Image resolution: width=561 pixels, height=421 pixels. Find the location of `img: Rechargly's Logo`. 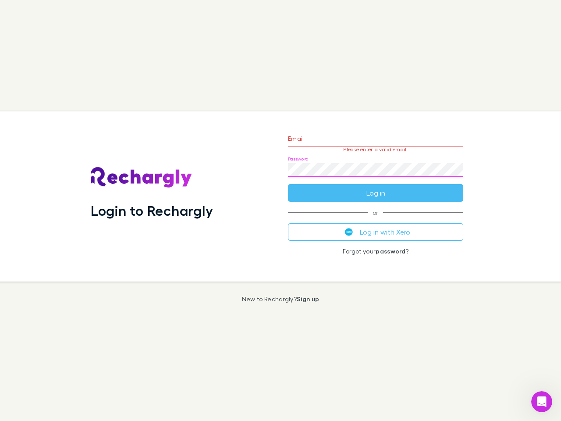

img: Rechargly's Logo is located at coordinates (142, 177).